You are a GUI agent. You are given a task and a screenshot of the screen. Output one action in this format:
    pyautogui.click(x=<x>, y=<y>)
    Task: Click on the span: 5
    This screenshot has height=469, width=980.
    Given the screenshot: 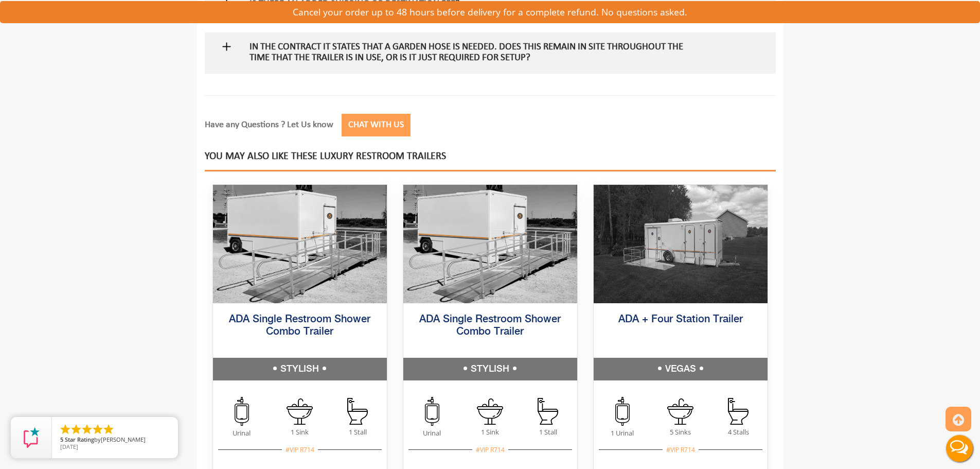 What is the action you would take?
    pyautogui.click(x=62, y=439)
    